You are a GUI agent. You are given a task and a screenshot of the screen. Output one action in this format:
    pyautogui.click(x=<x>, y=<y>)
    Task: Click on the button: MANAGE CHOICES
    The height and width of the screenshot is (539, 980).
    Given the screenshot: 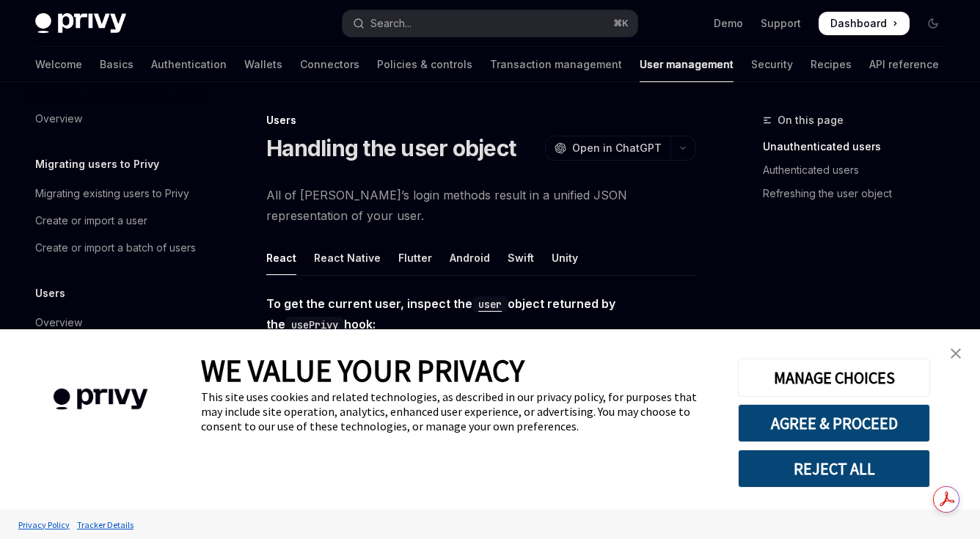 What is the action you would take?
    pyautogui.click(x=834, y=378)
    